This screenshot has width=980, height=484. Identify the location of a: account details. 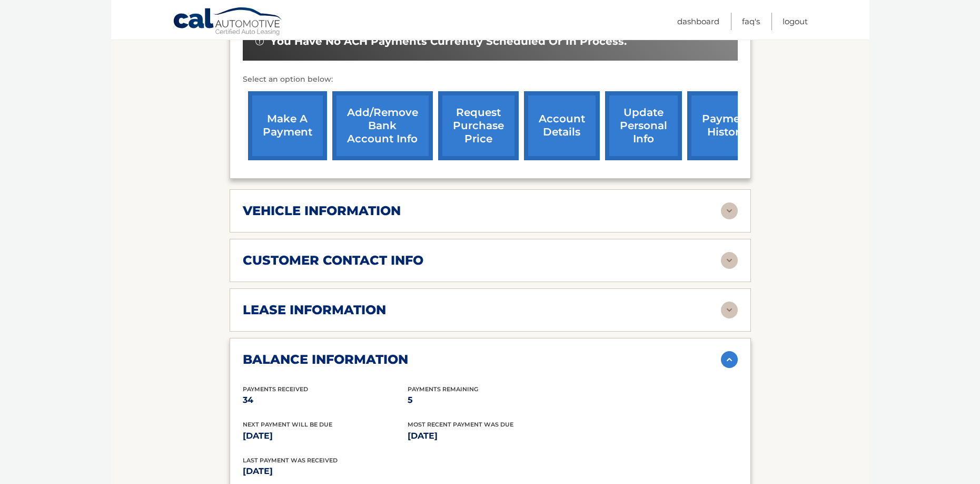
(561, 125).